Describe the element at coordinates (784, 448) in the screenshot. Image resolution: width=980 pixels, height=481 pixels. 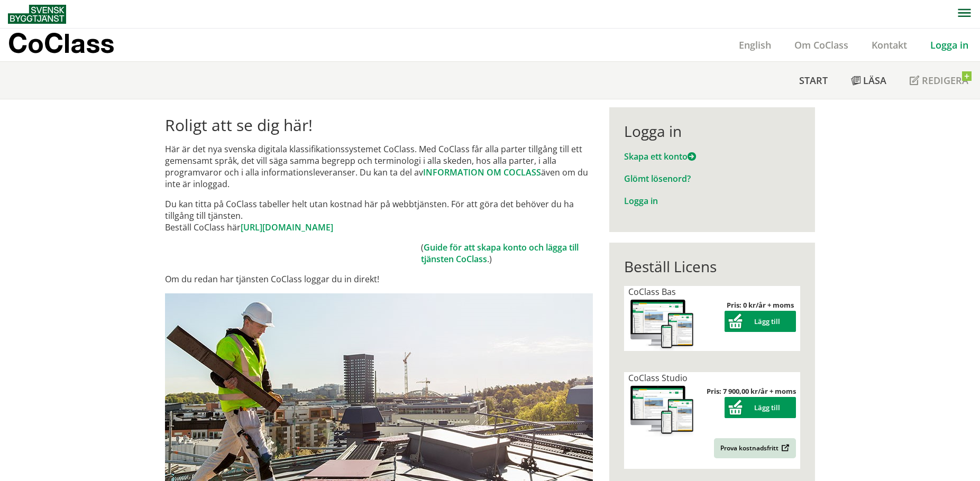
I see `img: Outbound.png` at that location.